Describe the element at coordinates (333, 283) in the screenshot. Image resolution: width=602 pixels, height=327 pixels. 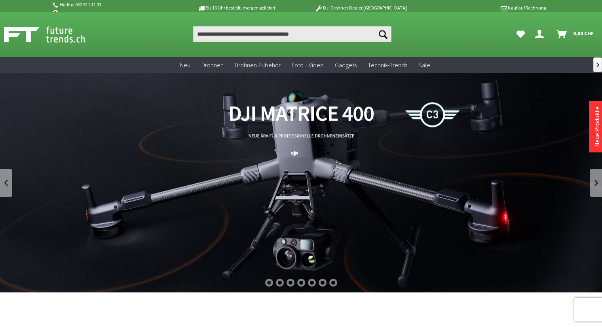
I see `div: 7` at that location.